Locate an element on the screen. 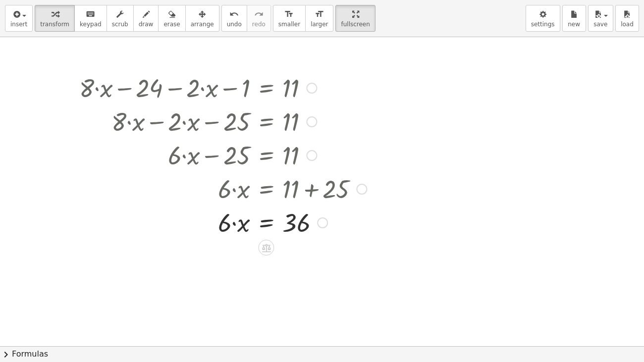 This screenshot has height=362, width=644. span: undo is located at coordinates (234, 24).